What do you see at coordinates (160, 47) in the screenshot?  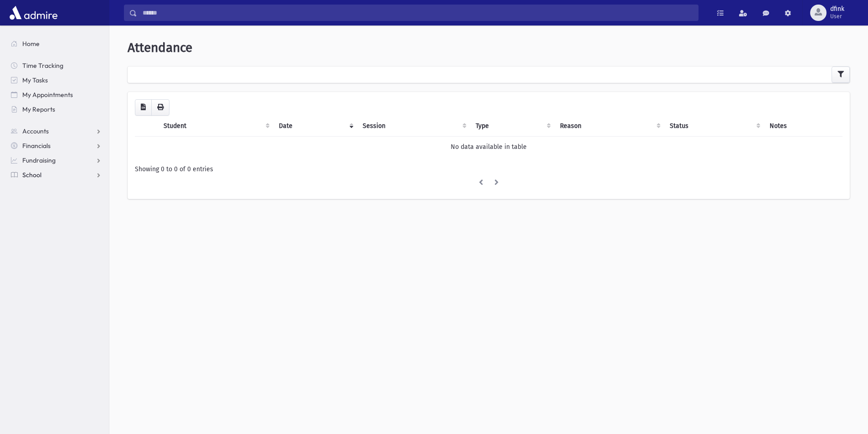 I see `span: Attendance` at bounding box center [160, 47].